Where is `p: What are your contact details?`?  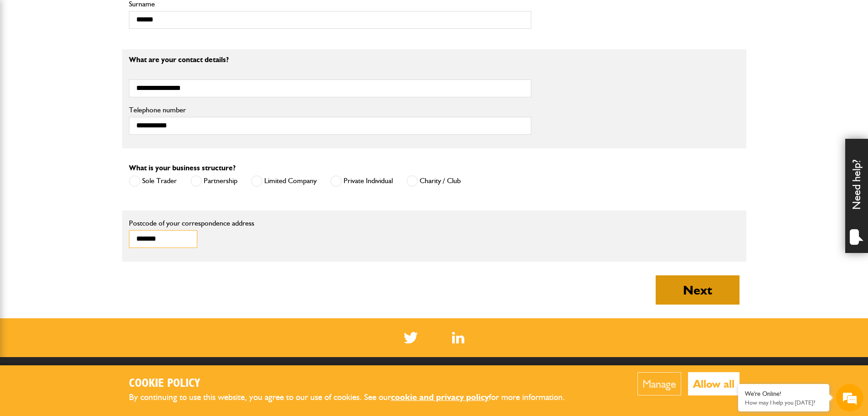
p: What are your contact details? is located at coordinates (330, 60).